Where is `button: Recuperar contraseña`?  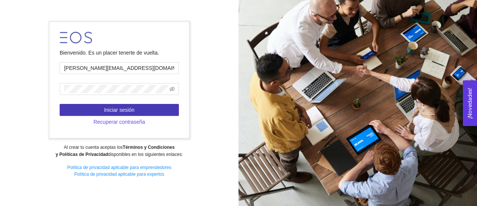
button: Recuperar contraseña is located at coordinates (119, 122).